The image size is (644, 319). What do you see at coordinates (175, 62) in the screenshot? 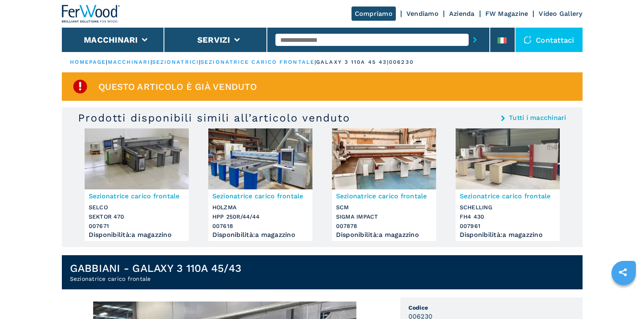
I see `a: sezionatrici` at bounding box center [175, 62].